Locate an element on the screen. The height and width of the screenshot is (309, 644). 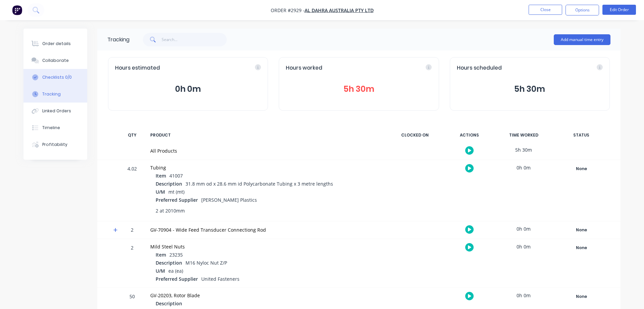
span: Hours estimated is located at coordinates (138, 68).